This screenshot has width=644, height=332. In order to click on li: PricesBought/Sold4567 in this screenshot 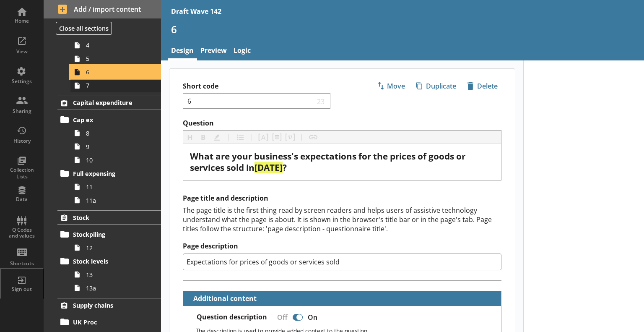, I will do `click(102, 50)`.